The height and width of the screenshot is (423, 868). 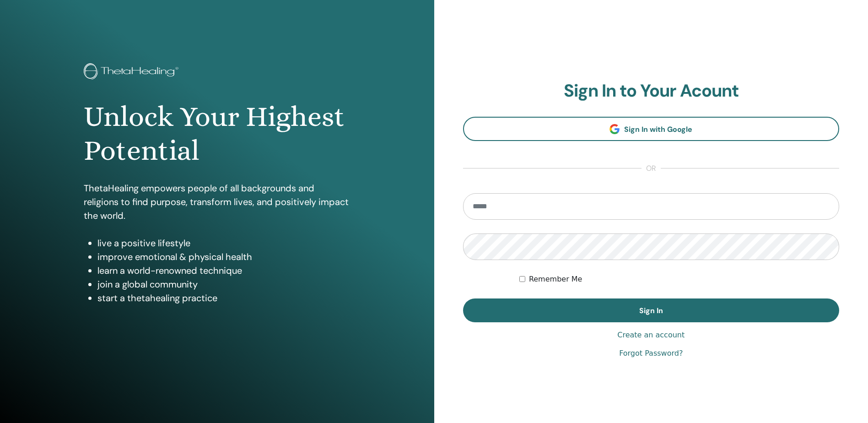 I want to click on label: Remember Me, so click(x=555, y=279).